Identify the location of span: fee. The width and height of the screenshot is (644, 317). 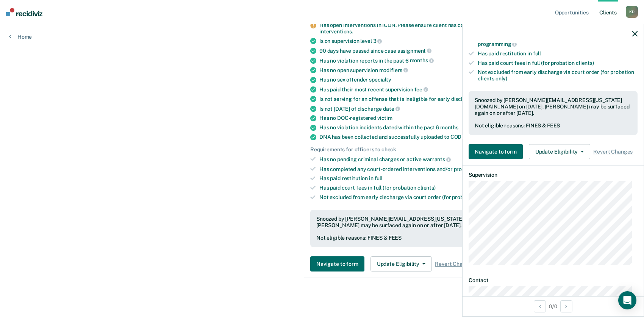
(421, 89).